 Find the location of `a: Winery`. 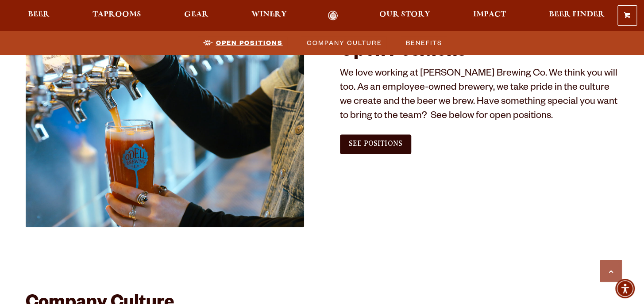

a: Winery is located at coordinates (269, 16).